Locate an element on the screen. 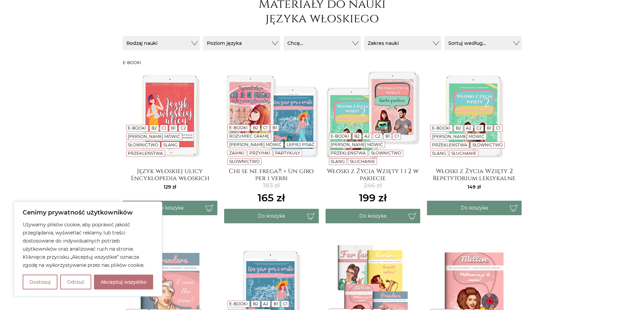 This screenshot has width=644, height=310. ins: 165 is located at coordinates (271, 198).